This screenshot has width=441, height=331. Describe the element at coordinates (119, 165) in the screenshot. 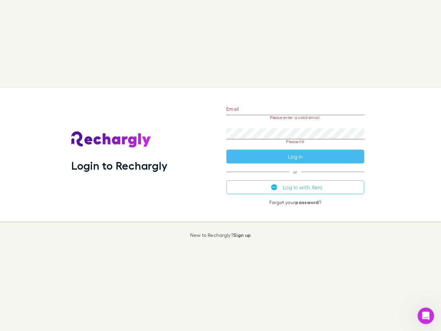

I see `h1: Login to Rechargly` at that location.